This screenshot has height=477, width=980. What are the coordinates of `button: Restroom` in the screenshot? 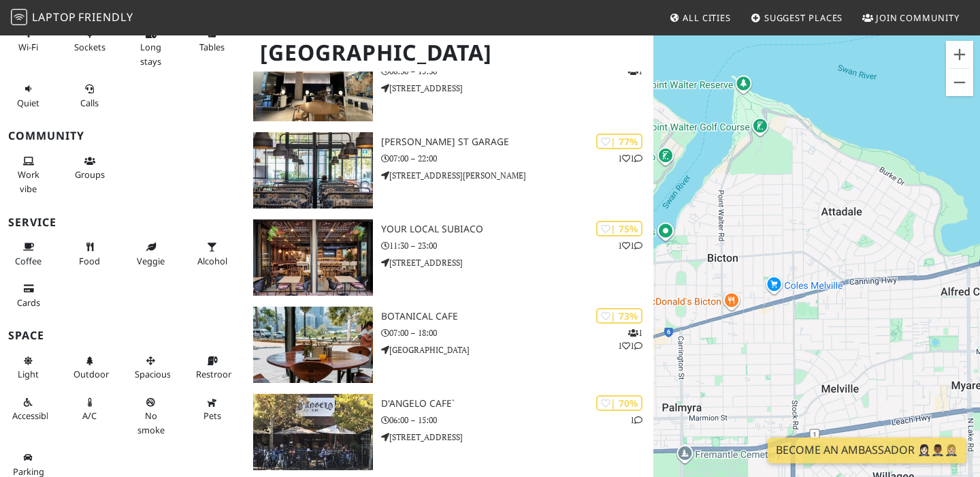 It's located at (211, 367).